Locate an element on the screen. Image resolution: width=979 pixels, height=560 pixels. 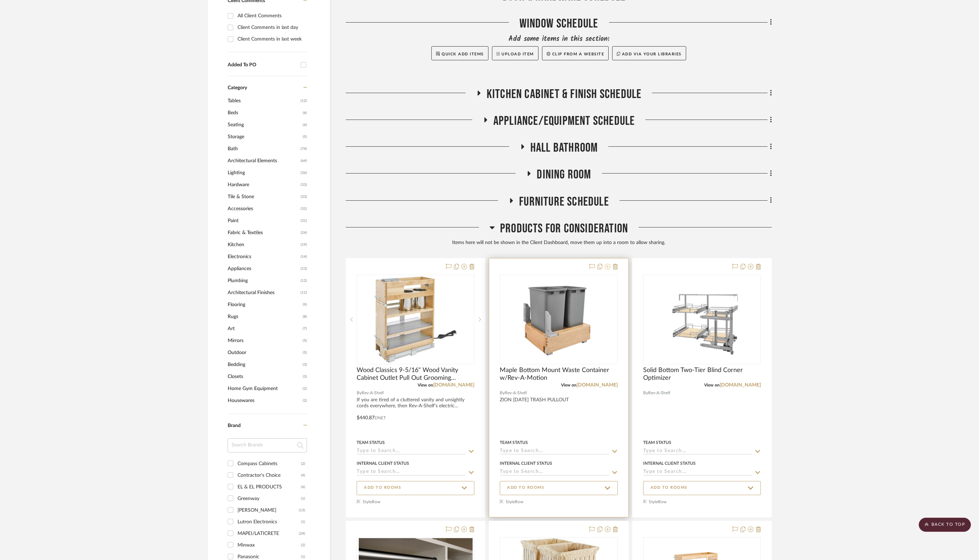
span: Accessories is located at coordinates (263, 209).